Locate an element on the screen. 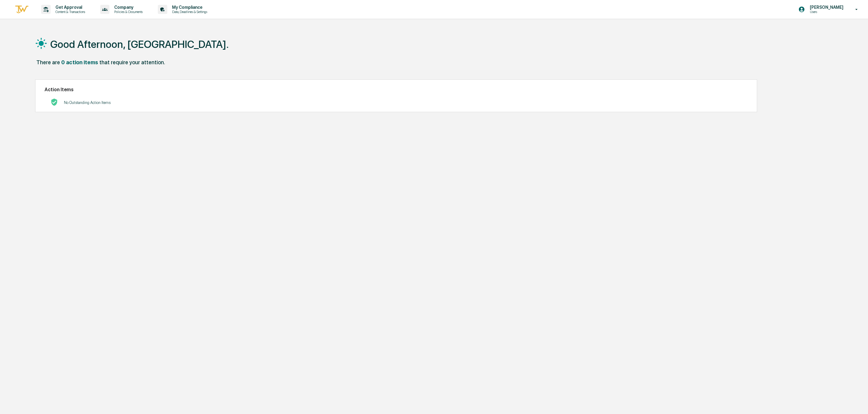  p: Policies & Documents is located at coordinates (128, 12).